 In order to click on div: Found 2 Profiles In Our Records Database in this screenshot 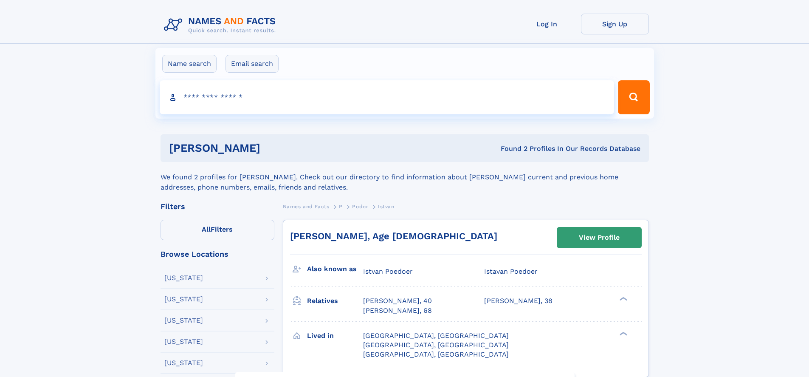, I will do `click(511, 149)`.